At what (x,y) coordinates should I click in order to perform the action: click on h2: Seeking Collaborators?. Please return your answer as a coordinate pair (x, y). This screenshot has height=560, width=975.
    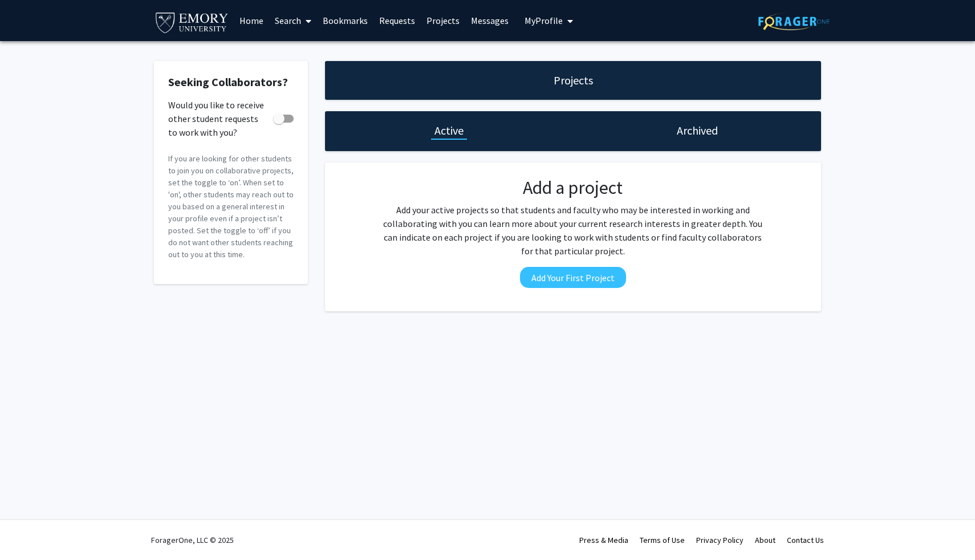
    Looking at the image, I should click on (231, 82).